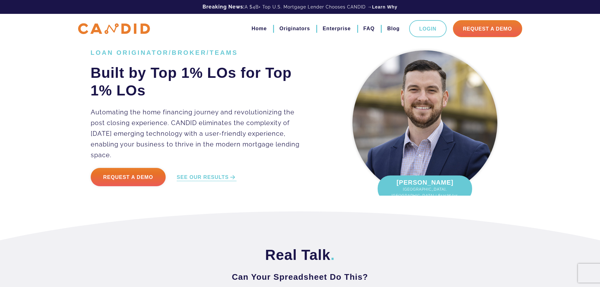 The width and height of the screenshot is (600, 287). Describe the element at coordinates (207, 177) in the screenshot. I see `a: SEE OUR RESULTS` at that location.